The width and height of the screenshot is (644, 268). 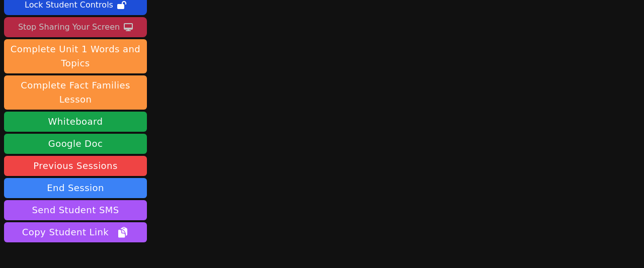 I want to click on button: Send Student SMS, so click(x=75, y=210).